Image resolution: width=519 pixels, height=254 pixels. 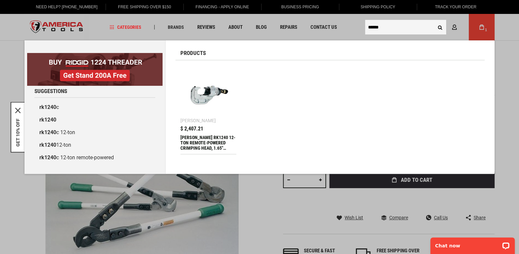 What do you see at coordinates (95, 55) in the screenshot?
I see `a: BOGO: Buy RIDGID® 1224 Threader, Get Stand 200A Free!` at bounding box center [95, 55].